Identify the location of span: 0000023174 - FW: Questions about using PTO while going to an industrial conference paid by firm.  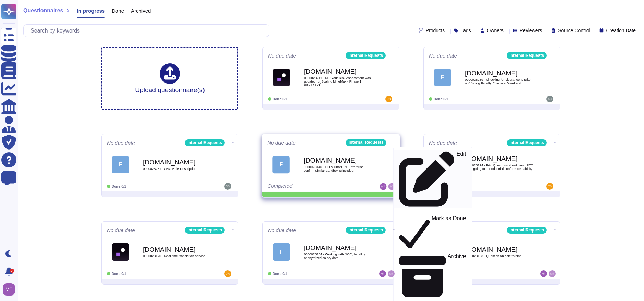
(499, 168).